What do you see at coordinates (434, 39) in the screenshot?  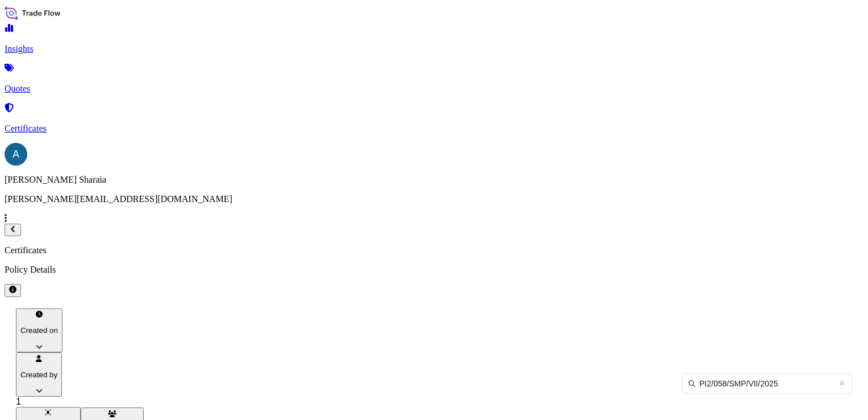 I see `a: Insights` at bounding box center [434, 39].